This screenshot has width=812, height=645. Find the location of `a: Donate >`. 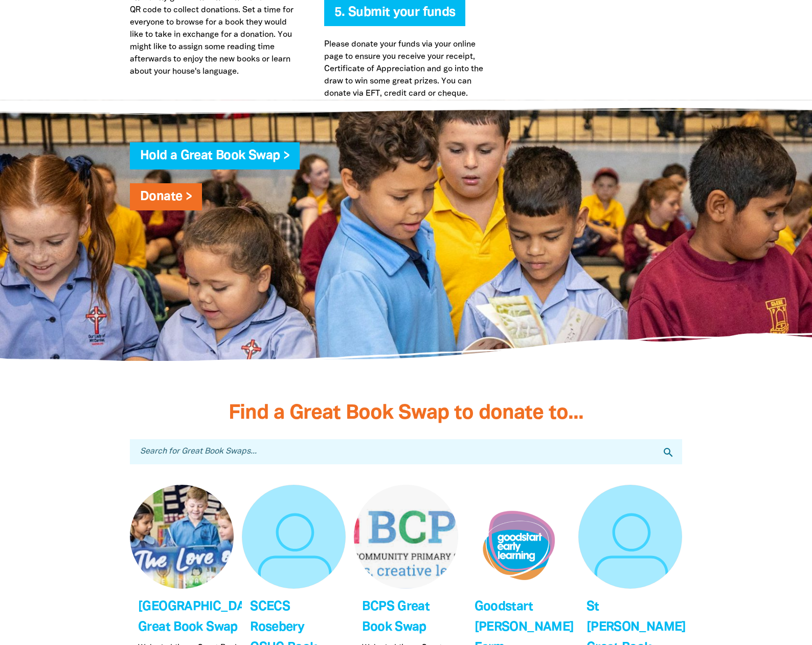

a: Donate > is located at coordinates (165, 197).